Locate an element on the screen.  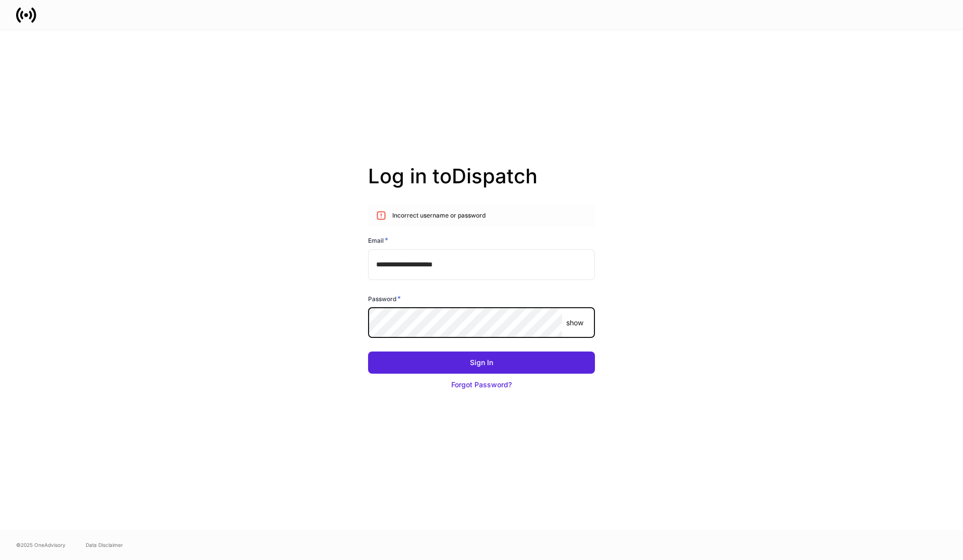
div: Incorrect username or password is located at coordinates (439, 215).